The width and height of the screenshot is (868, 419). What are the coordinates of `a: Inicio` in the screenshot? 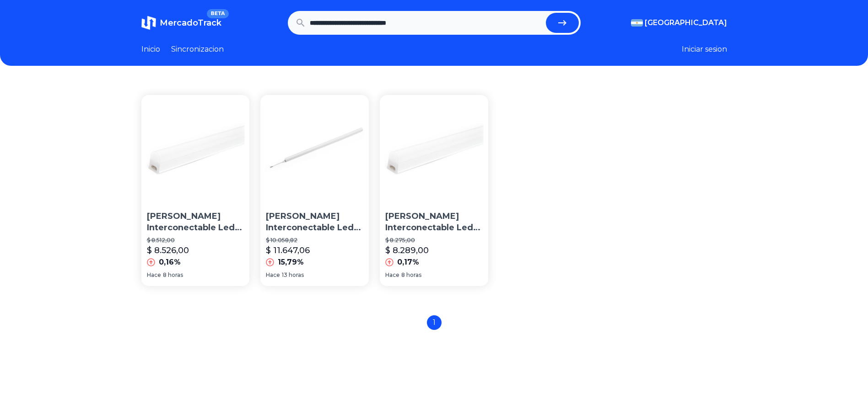 It's located at (151, 50).